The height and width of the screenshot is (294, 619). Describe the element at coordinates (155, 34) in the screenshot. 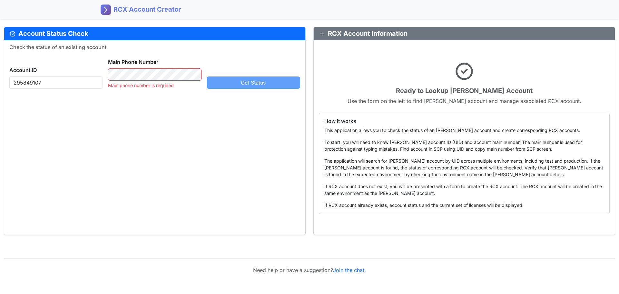

I see `h5: Account Status Check` at that location.